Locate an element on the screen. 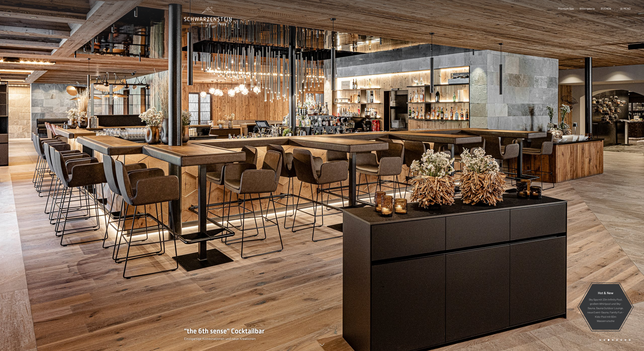 This screenshot has width=644, height=351. span: Premium Spa is located at coordinates (566, 9).